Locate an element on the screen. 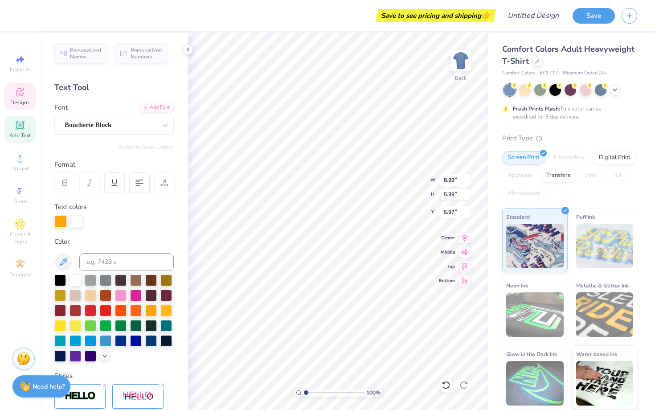 This screenshot has width=655, height=410. span: Comfort Colors is located at coordinates (519, 73).